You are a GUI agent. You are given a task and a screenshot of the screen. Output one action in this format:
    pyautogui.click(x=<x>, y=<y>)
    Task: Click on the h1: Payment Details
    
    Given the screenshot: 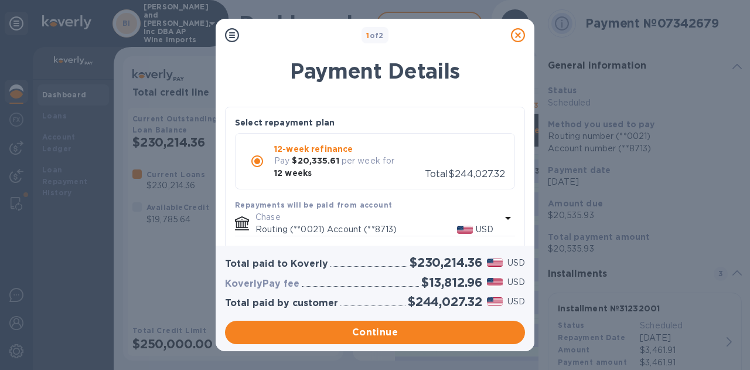 What is the action you would take?
    pyautogui.click(x=375, y=71)
    